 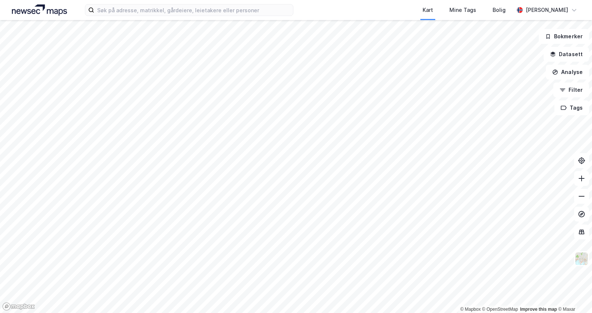 I want to click on img: Z, so click(x=581, y=259).